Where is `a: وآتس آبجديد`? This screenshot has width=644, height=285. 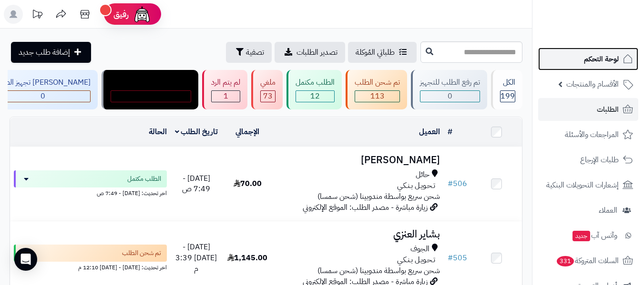 a: وآتس آبجديد is located at coordinates (588, 235).